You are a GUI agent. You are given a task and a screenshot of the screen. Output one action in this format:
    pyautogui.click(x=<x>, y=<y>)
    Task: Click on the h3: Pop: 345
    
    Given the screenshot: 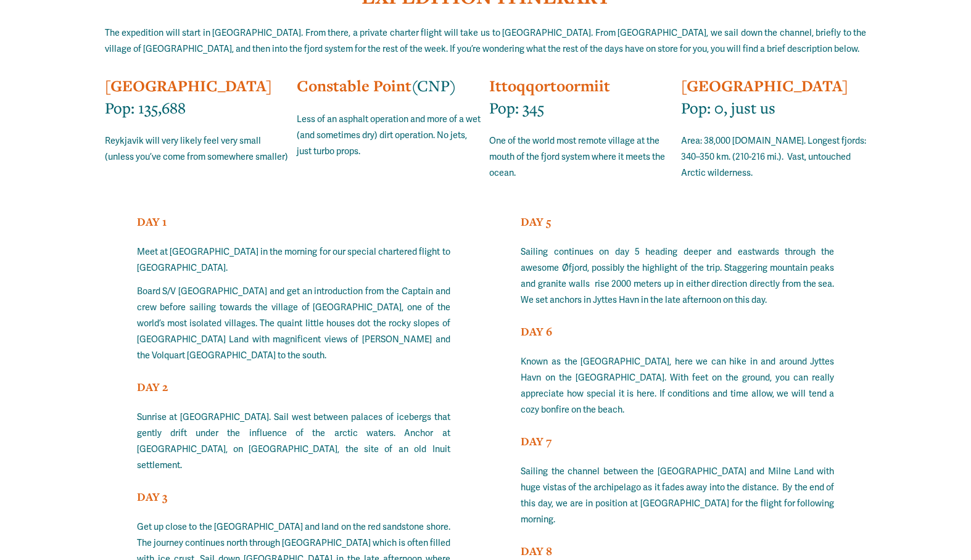 What is the action you would take?
    pyautogui.click(x=581, y=96)
    